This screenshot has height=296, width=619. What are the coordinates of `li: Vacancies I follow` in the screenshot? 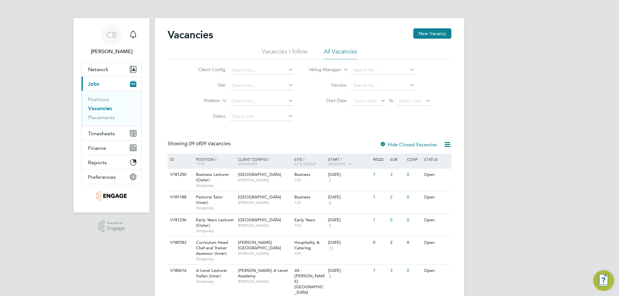 It's located at (285, 53).